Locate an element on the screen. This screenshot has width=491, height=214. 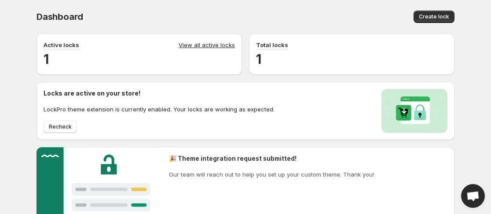
p: Our team will reach out to help you set up your custom theme. Thank you! is located at coordinates (271, 174).